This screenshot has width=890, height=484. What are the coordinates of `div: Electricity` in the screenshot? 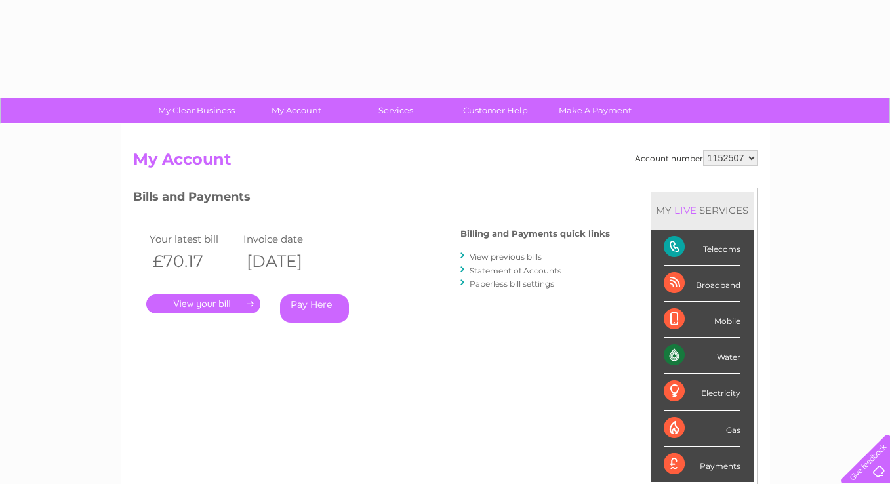 It's located at (701, 391).